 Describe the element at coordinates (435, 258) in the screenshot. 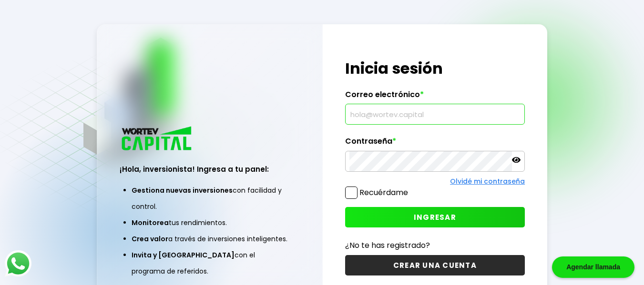

I see `a: ¿No te has registrado?CREAR UNA CUENTA` at that location.